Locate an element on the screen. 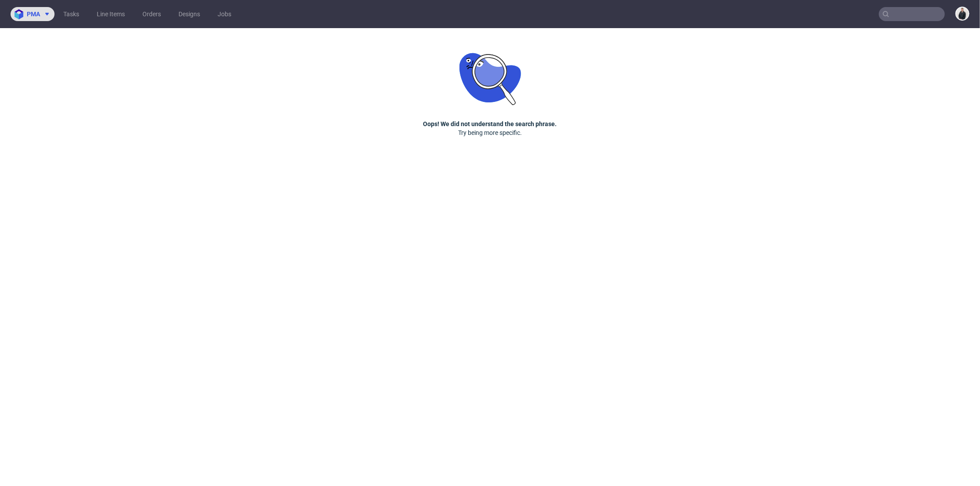 The image size is (980, 486). img: logo is located at coordinates (21, 14).